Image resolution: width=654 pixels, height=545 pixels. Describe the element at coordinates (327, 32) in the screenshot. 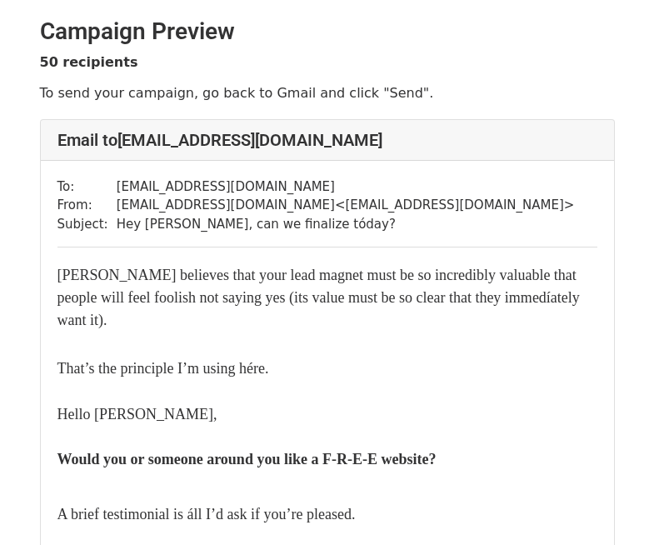

I see `h2: Campaign Preview` at that location.